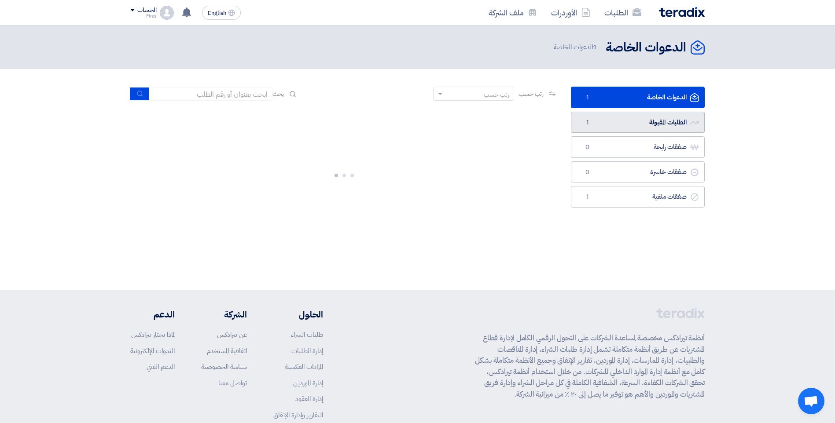 This screenshot has width=835, height=423. Describe the element at coordinates (232, 335) in the screenshot. I see `a: عن تيرادكس` at that location.